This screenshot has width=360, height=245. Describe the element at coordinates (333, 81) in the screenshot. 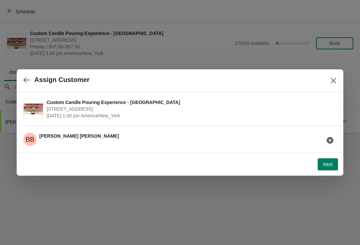

I see `button: Close` at that location.